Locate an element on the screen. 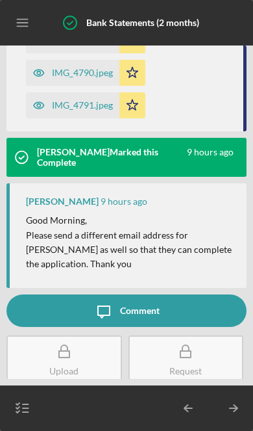 The image size is (253, 431). button: Comment is located at coordinates (127, 310).